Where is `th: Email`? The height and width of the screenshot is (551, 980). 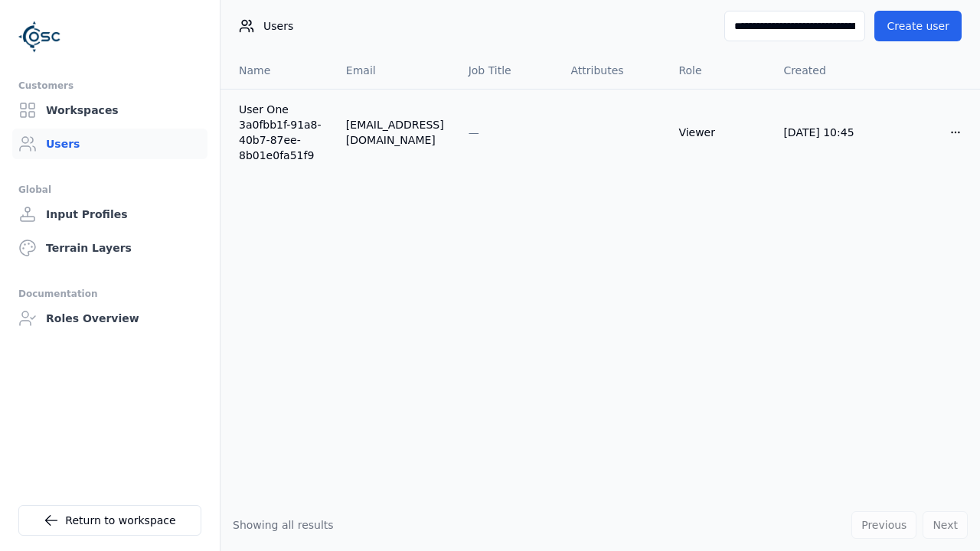 th: Email is located at coordinates (395, 71).